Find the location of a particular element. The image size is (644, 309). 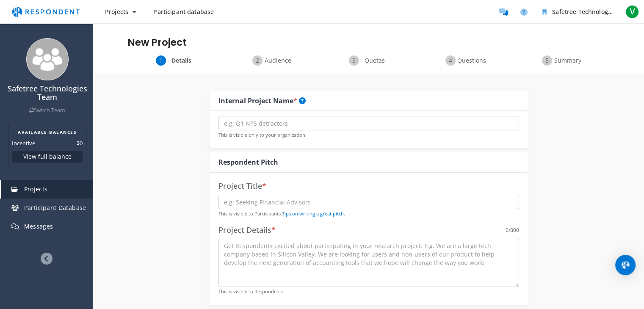

span: Participant database is located at coordinates (183, 12).